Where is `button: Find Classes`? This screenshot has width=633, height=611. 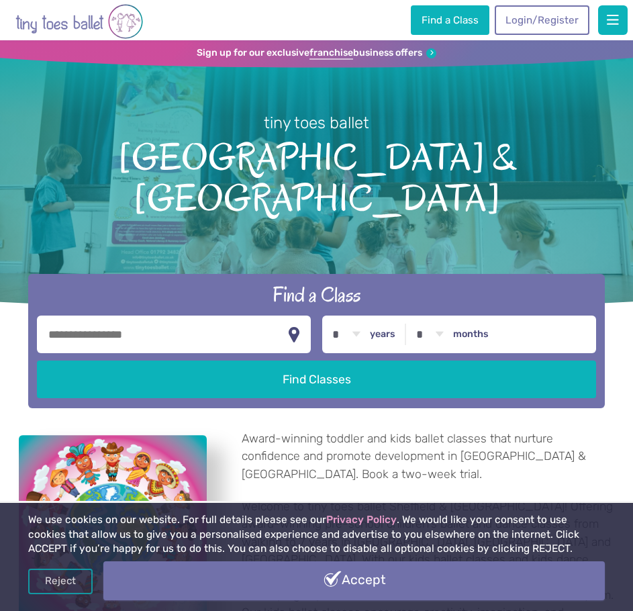 button: Find Classes is located at coordinates (316, 379).